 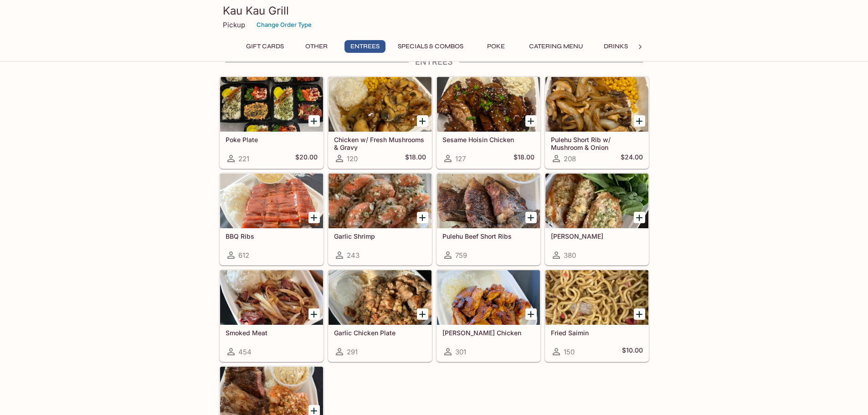 What do you see at coordinates (422, 121) in the screenshot?
I see `button: Add Chicken w/ Fresh Mushrooms & Gravy` at bounding box center [422, 121].